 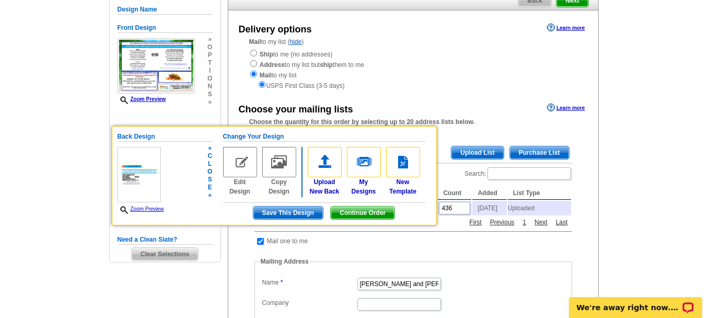 I want to click on div: Choose your mailing lists, so click(x=296, y=109).